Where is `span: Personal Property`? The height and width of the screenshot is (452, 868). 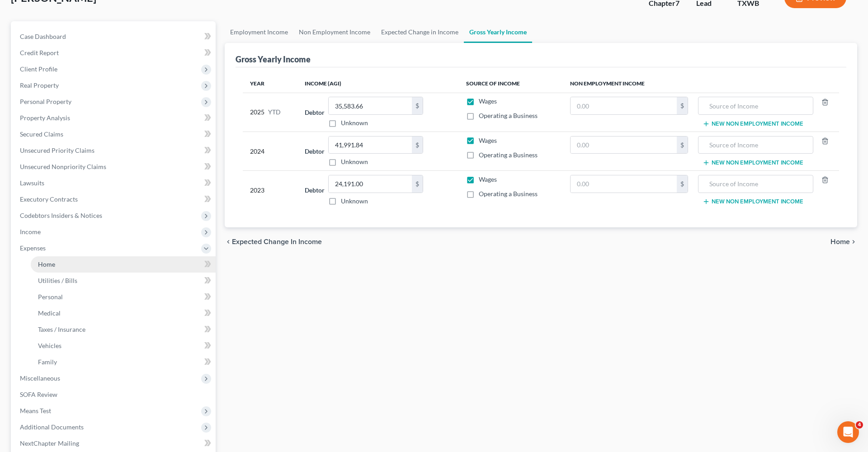 span: Personal Property is located at coordinates (46, 101).